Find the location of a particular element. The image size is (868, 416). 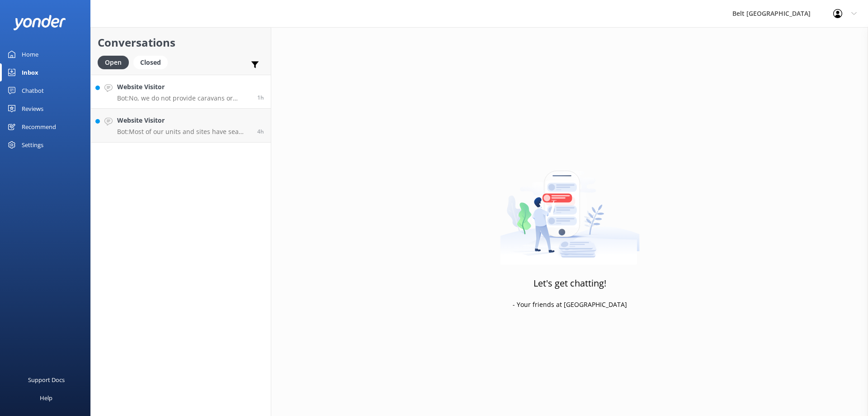

div: Chatbot is located at coordinates (33, 91).